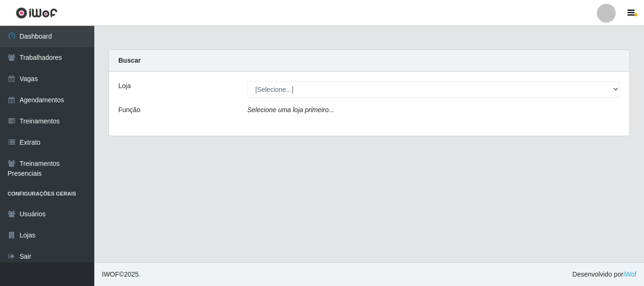 The height and width of the screenshot is (286, 644). I want to click on a: iWof, so click(630, 274).